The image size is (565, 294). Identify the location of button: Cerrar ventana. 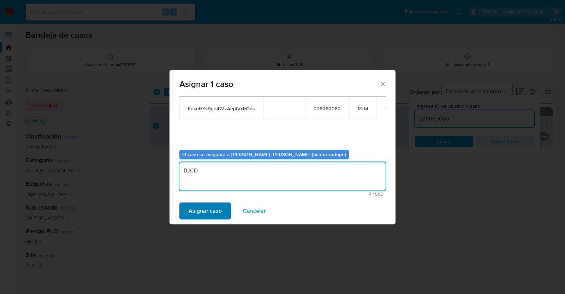
(383, 84).